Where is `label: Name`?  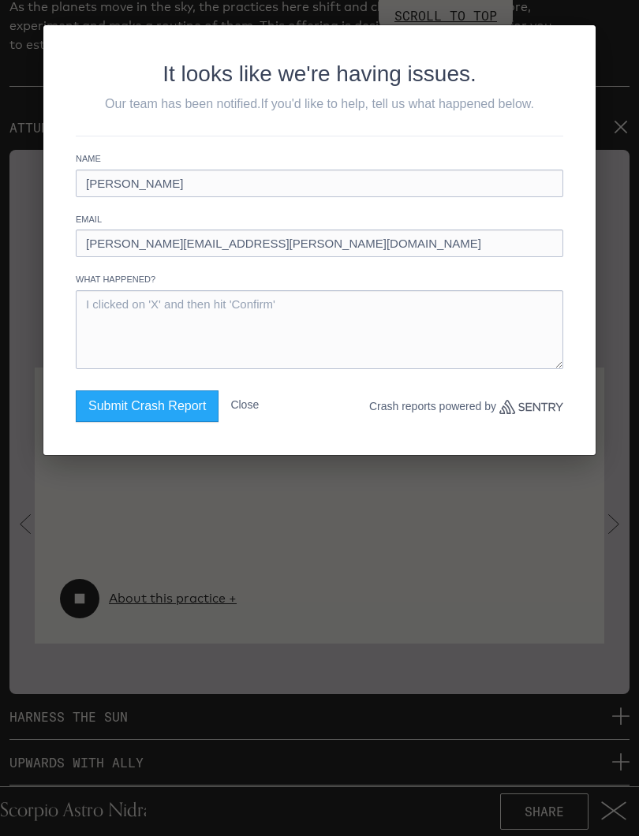
label: Name is located at coordinates (319, 158).